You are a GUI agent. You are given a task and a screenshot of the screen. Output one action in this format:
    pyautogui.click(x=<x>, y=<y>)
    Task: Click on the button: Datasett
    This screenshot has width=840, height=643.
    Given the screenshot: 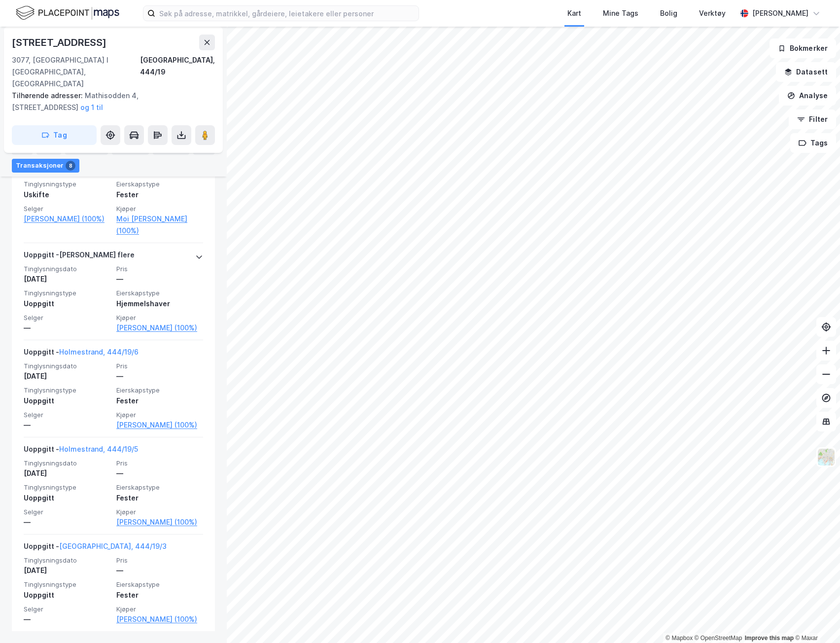 What is the action you would take?
    pyautogui.click(x=806, y=72)
    